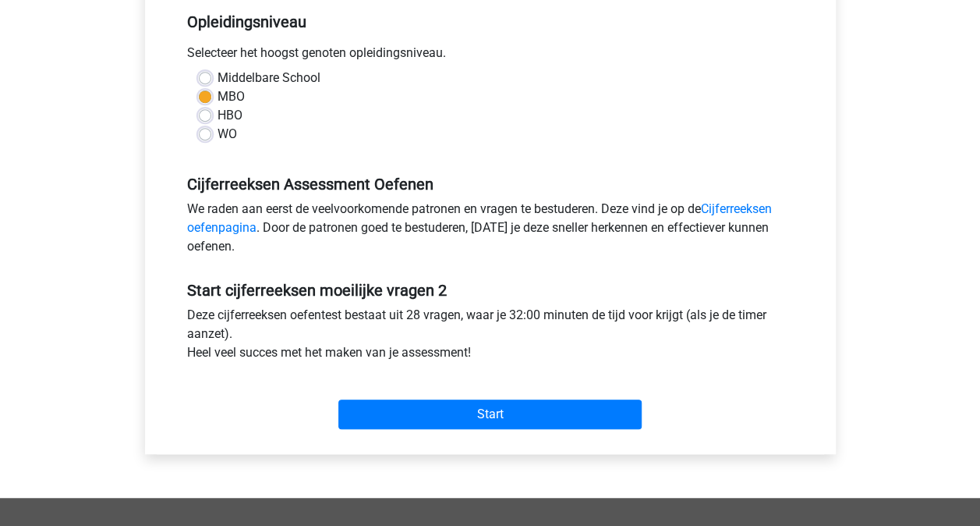 This screenshot has height=526, width=980. Describe the element at coordinates (490, 56) in the screenshot. I see `div: Selecteer het hoogst genoten opleidingsniveau.` at that location.